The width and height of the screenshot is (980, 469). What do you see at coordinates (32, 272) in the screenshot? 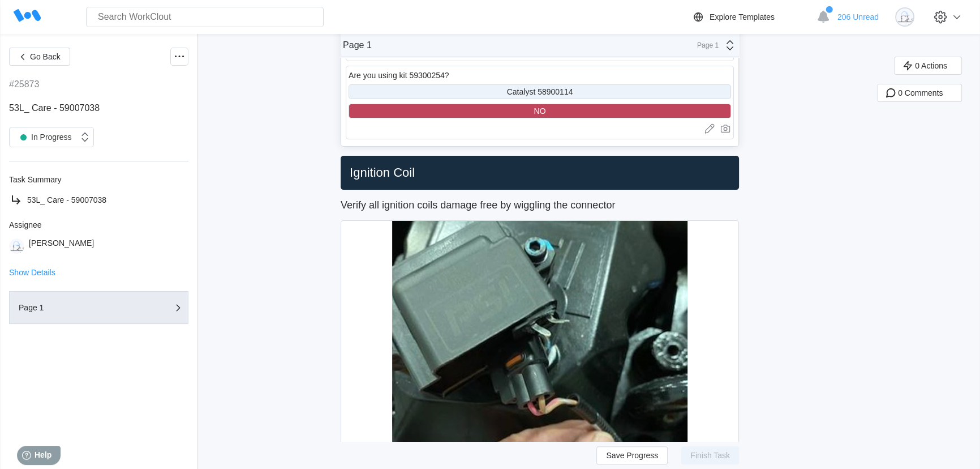
I see `span: Show Details` at bounding box center [32, 272].